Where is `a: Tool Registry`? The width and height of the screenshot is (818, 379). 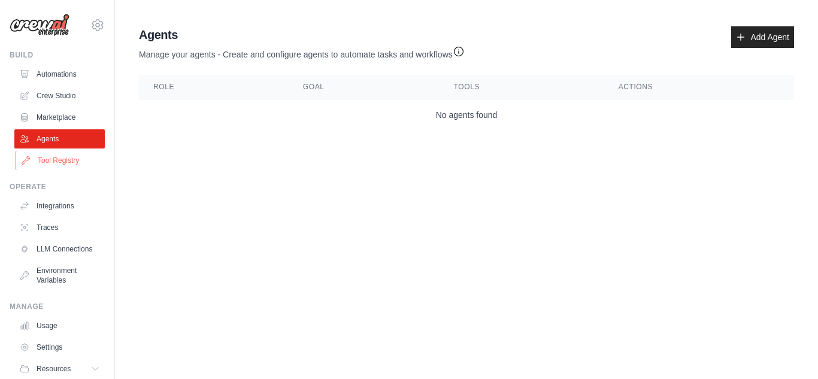 a: Tool Registry is located at coordinates (60, 160).